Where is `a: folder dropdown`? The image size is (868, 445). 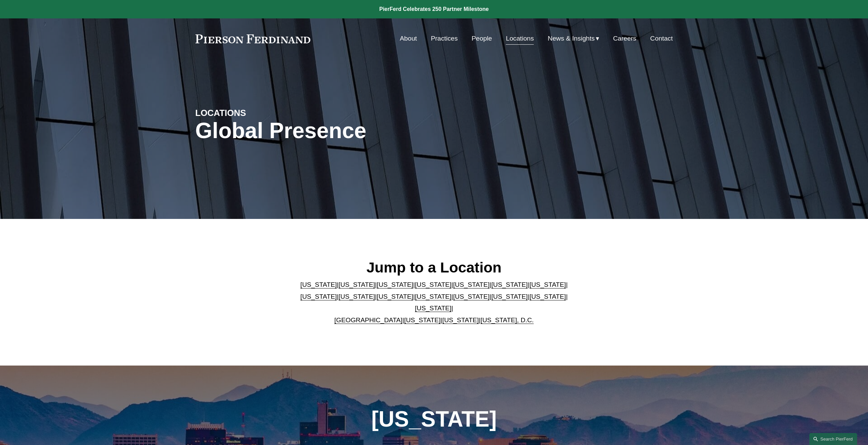
a: folder dropdown is located at coordinates (574, 39).